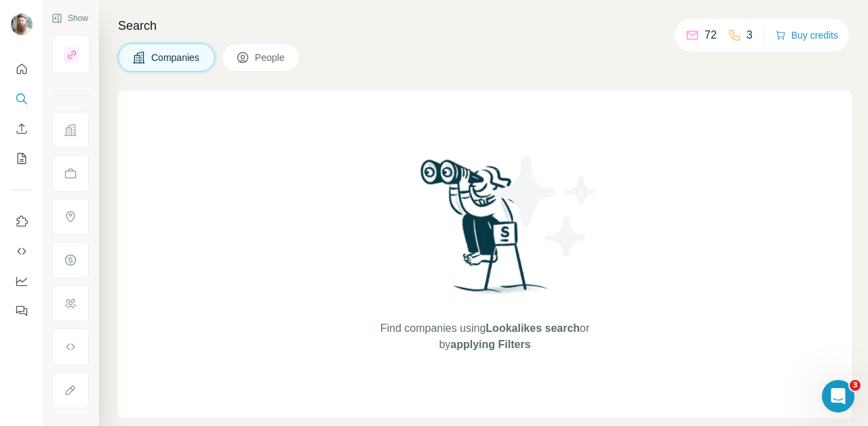 The image size is (868, 426). What do you see at coordinates (271, 58) in the screenshot?
I see `span: People` at bounding box center [271, 58].